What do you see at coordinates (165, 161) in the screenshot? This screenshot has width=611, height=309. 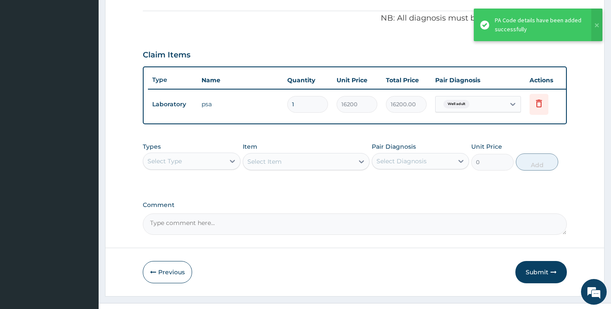 I see `div: Select Type` at bounding box center [165, 161].